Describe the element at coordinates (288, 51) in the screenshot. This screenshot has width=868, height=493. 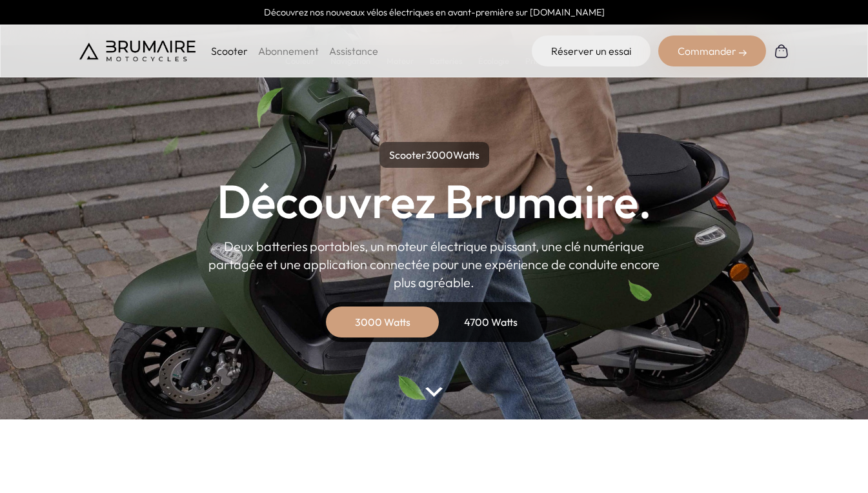
I see `a: Abonnement` at that location.